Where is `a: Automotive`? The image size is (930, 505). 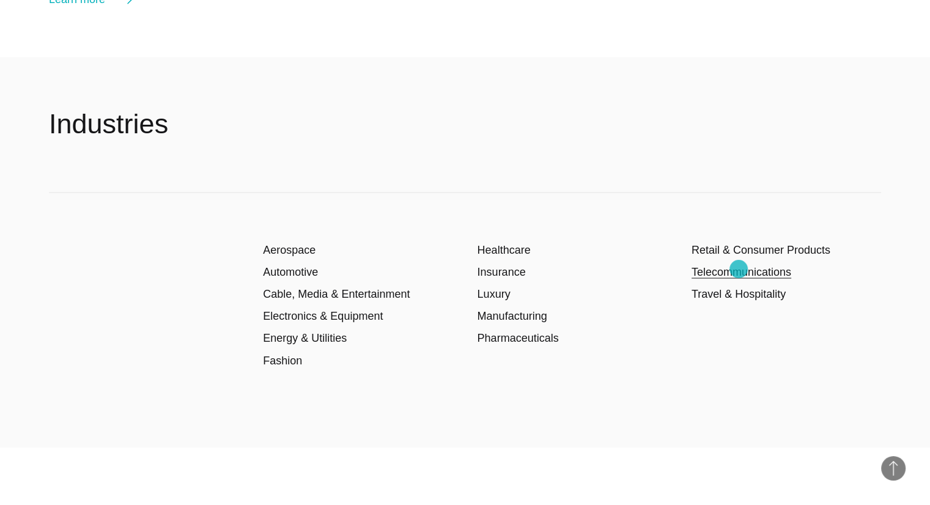
a: Automotive is located at coordinates (290, 272).